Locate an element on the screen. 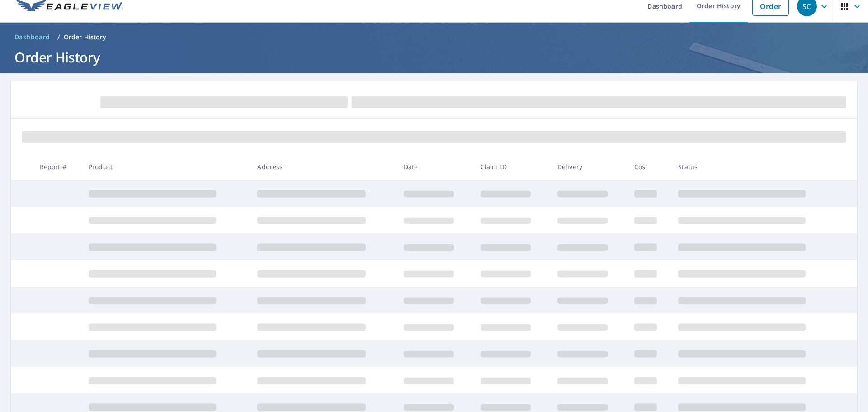 The width and height of the screenshot is (868, 412). th: Status is located at coordinates (755, 167).